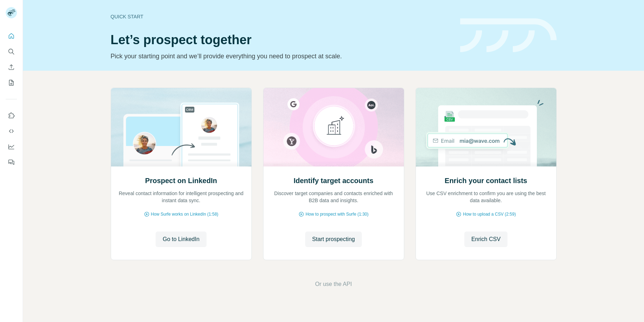  What do you see at coordinates (281, 56) in the screenshot?
I see `p: Pick your starting point and we’ll provide everything you need to prospect at scale.` at bounding box center [281, 56].